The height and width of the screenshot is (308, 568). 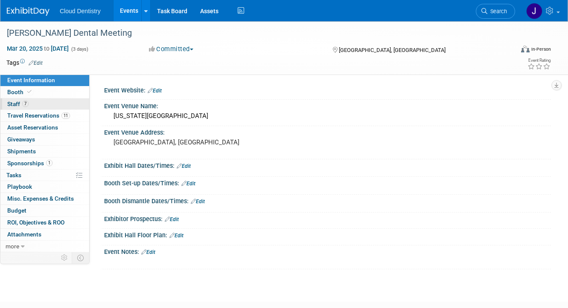 What do you see at coordinates (31, 80) in the screenshot?
I see `span: Event Information` at bounding box center [31, 80].